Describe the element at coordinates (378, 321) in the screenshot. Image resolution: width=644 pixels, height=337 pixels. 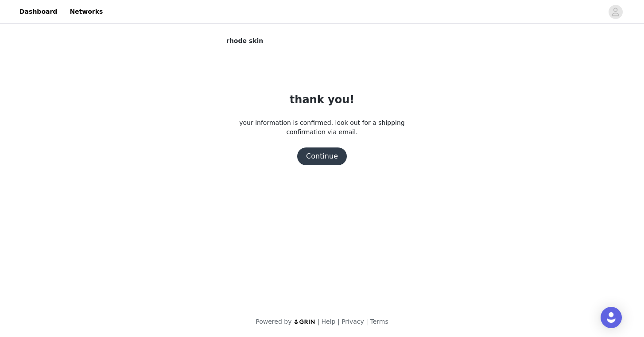
I see `a: Terms` at that location.